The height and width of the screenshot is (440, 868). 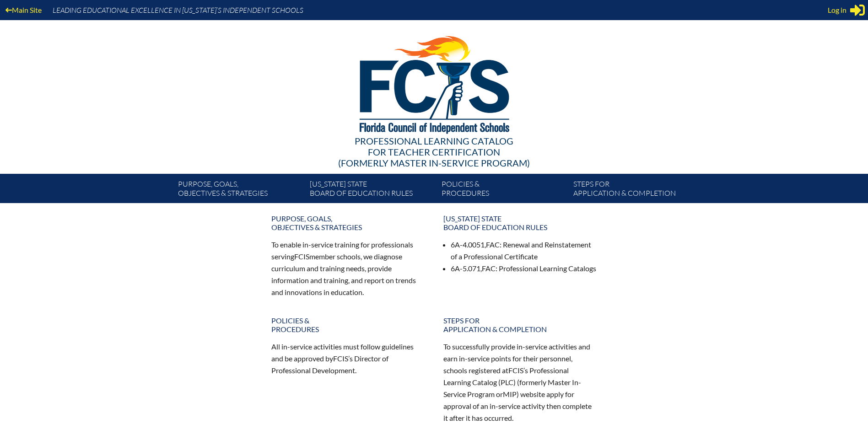 What do you see at coordinates (858, 10) in the screenshot?
I see `svg: Sign in or register` at bounding box center [858, 10].